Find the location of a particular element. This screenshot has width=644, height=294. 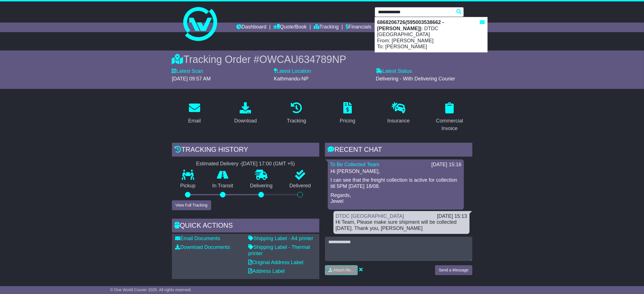

p: Pickup is located at coordinates (189, 186).